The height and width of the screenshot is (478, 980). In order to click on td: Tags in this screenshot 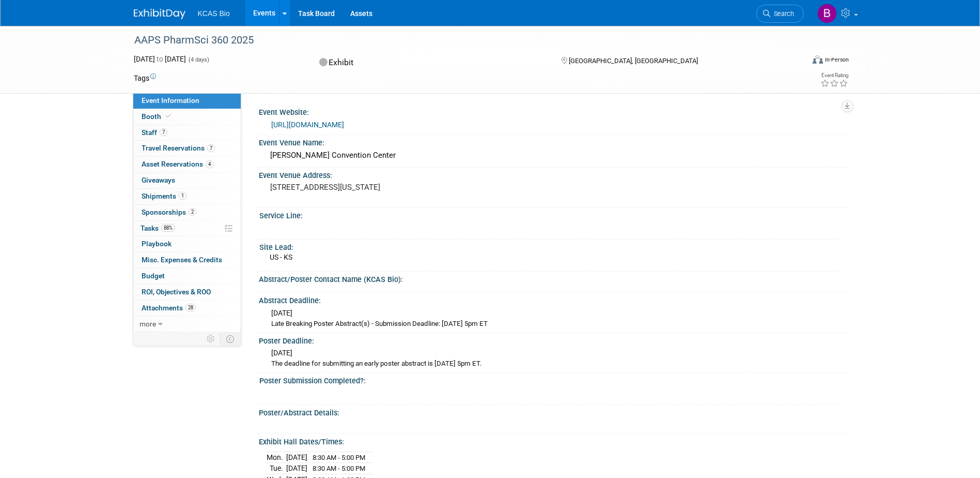, I will do `click(145, 78)`.